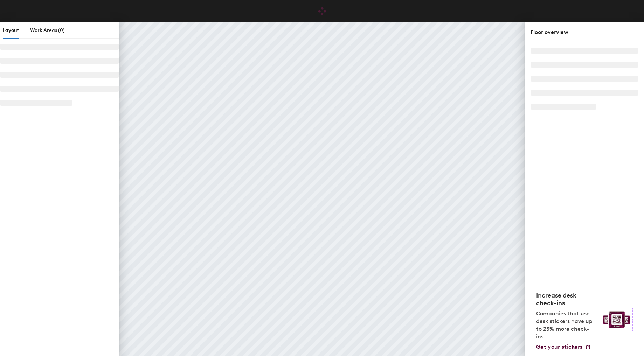  What do you see at coordinates (559, 347) in the screenshot?
I see `span: Get your stickers` at bounding box center [559, 347].